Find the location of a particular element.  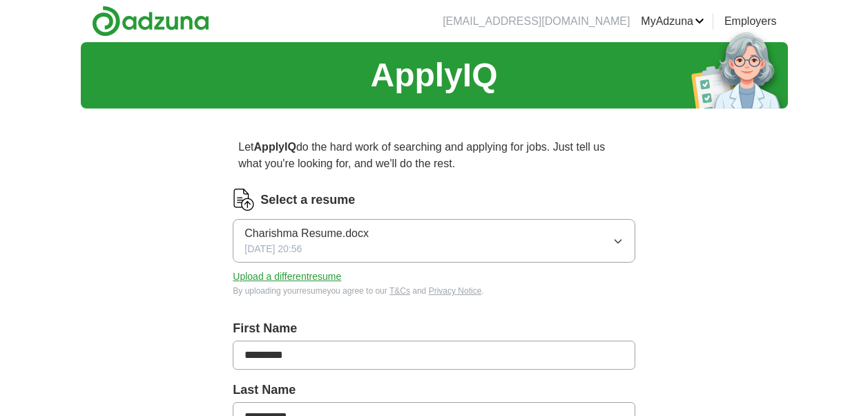

a: Privacy Notice is located at coordinates (455, 290).